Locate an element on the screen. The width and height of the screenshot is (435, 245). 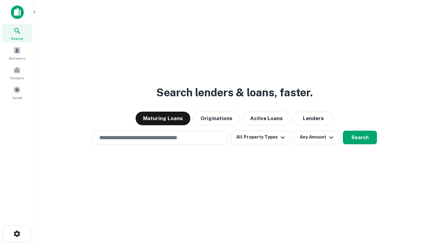
button: Any Amount is located at coordinates (316, 137).